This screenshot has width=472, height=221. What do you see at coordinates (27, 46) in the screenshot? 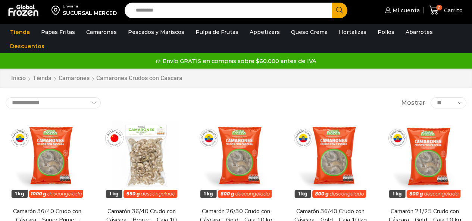
I see `a: Descuentos` at bounding box center [27, 46].